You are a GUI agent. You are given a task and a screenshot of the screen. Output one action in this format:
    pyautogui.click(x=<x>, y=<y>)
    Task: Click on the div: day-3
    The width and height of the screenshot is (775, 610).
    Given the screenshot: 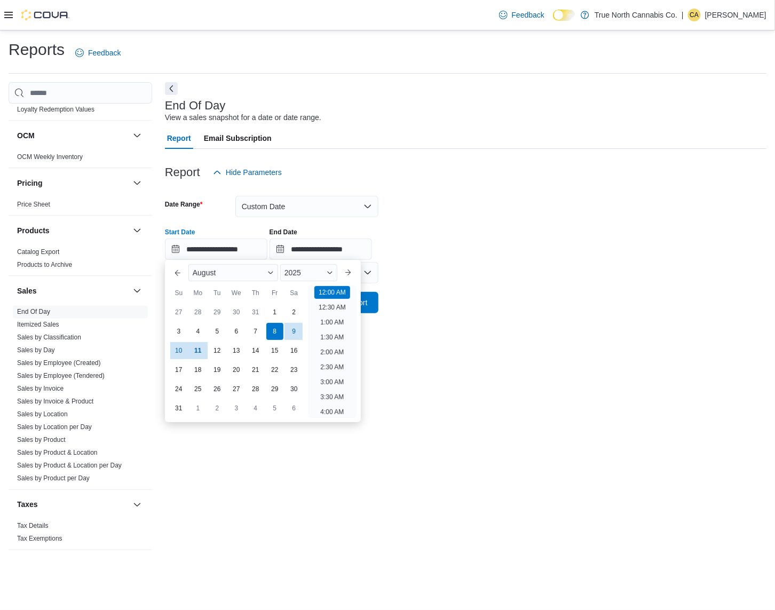 What is the action you would take?
    pyautogui.click(x=236, y=408)
    